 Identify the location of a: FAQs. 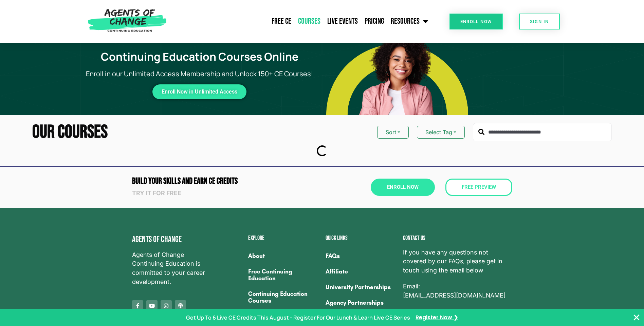
(361, 256).